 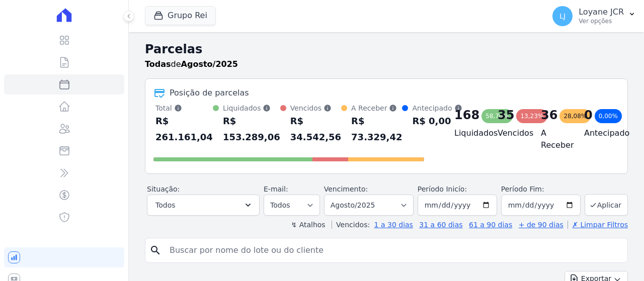 What do you see at coordinates (602, 12) in the screenshot?
I see `p: Loyane JCR` at bounding box center [602, 12].